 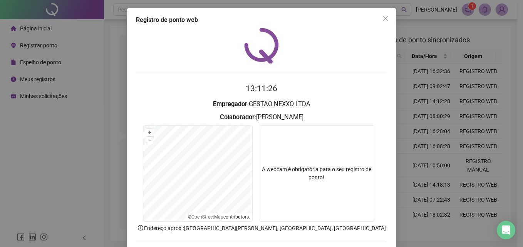 What do you see at coordinates (237, 117) in the screenshot?
I see `strong: Colaborador` at bounding box center [237, 117].